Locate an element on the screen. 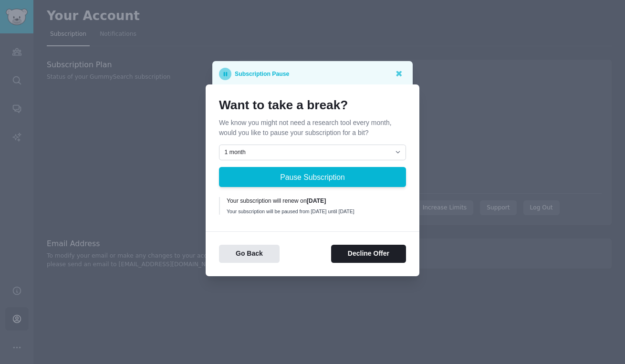  button: Pause Subscription is located at coordinates (312, 177).